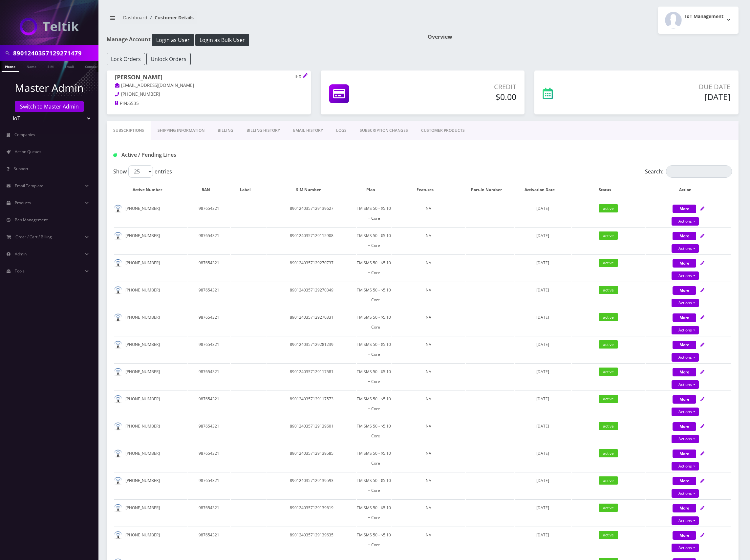 The width and height of the screenshot is (750, 560). I want to click on span: Email Template, so click(29, 186).